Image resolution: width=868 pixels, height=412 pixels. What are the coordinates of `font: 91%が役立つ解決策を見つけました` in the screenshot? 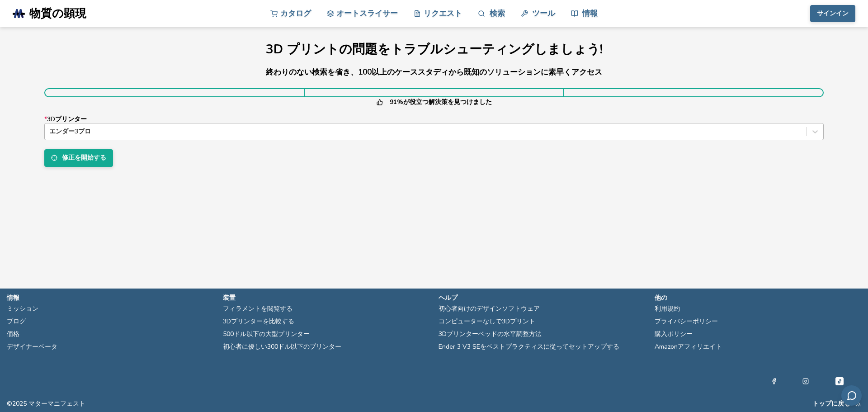 It's located at (440, 102).